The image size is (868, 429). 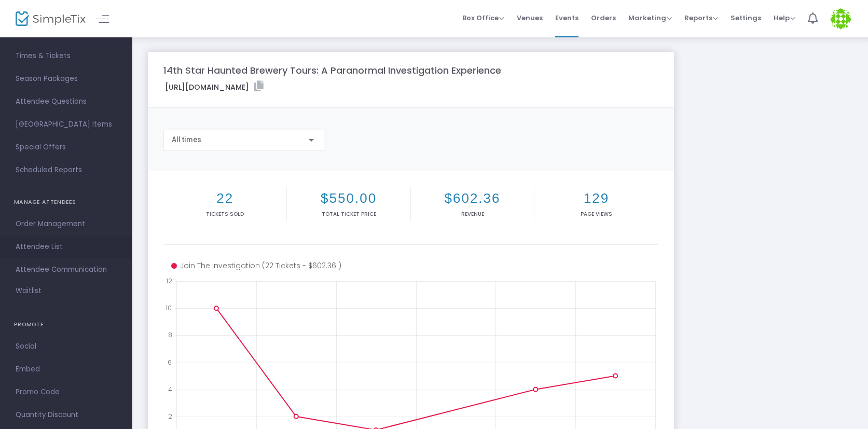 What do you see at coordinates (171, 416) in the screenshot?
I see `text: 2` at bounding box center [171, 416].